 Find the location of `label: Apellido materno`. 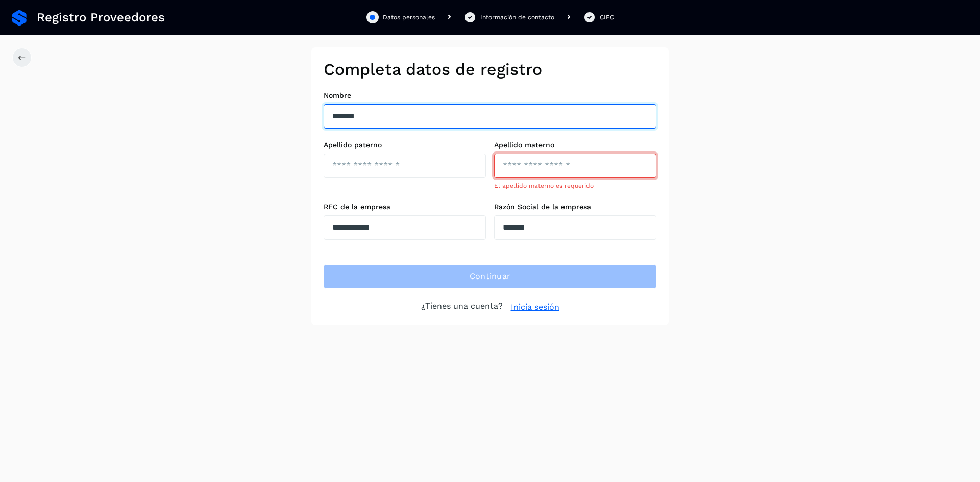

label: Apellido materno is located at coordinates (576, 145).